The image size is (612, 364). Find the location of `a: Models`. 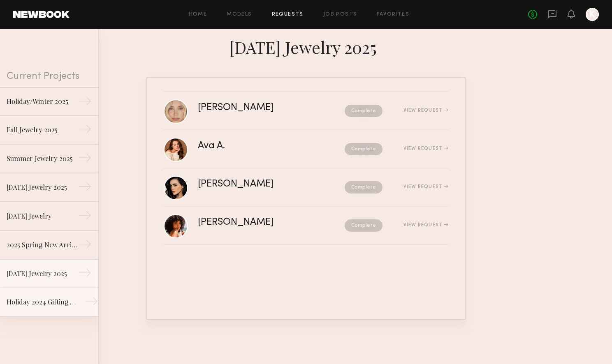

a: Models is located at coordinates (239, 14).